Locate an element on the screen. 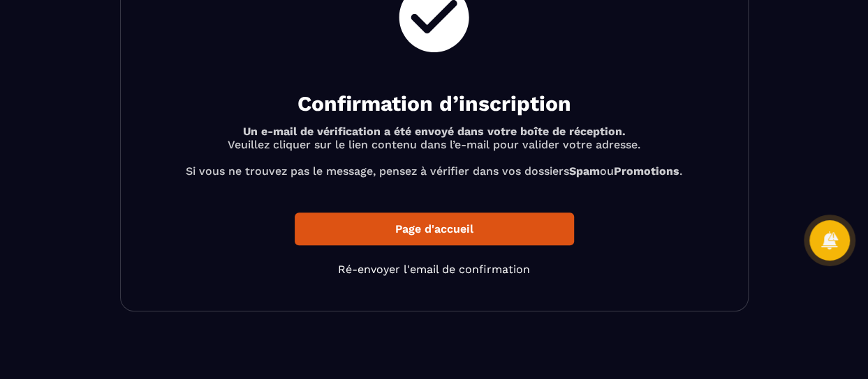 The height and width of the screenshot is (379, 868). h2: Confirmation d’inscription is located at coordinates (434, 104).